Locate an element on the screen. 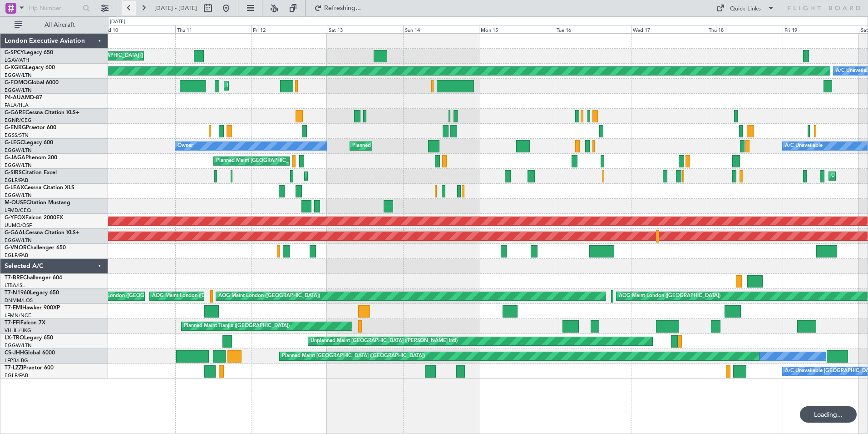 The image size is (868, 434). a: T7-EMIHawker 900XP is located at coordinates (32, 308).